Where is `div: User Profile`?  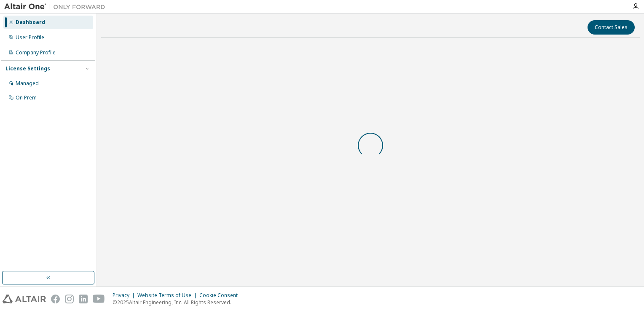 div: User Profile is located at coordinates (30, 38).